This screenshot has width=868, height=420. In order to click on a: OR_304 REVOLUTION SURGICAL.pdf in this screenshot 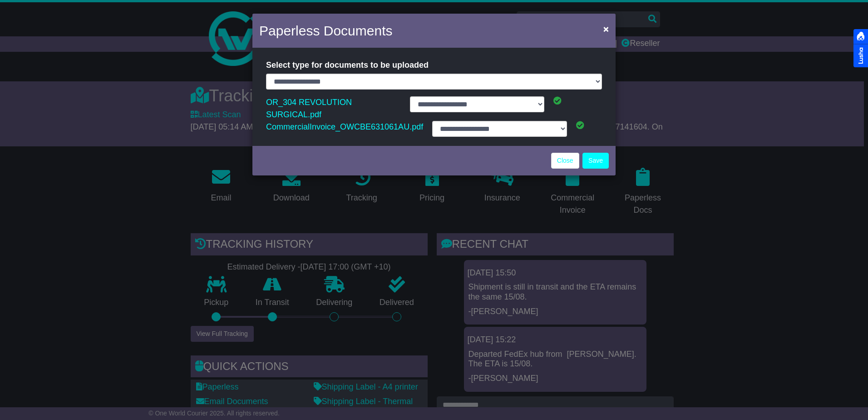, I will do `click(309, 108)`.